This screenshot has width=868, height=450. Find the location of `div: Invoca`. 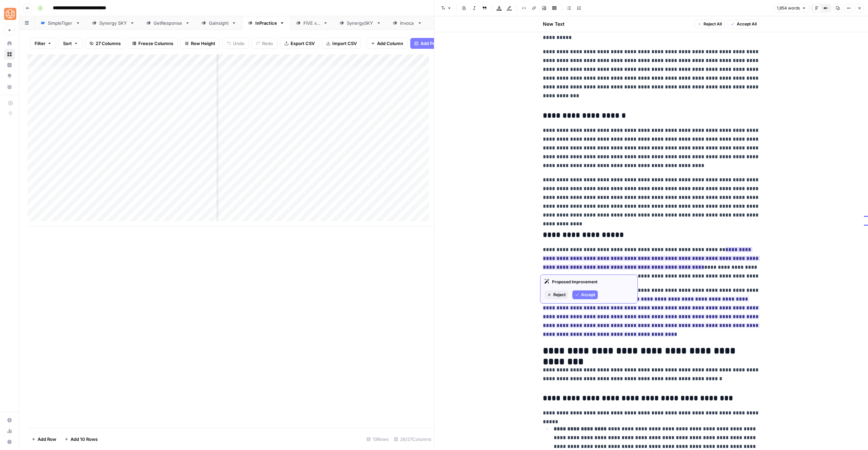

div: Invoca is located at coordinates (407, 23).